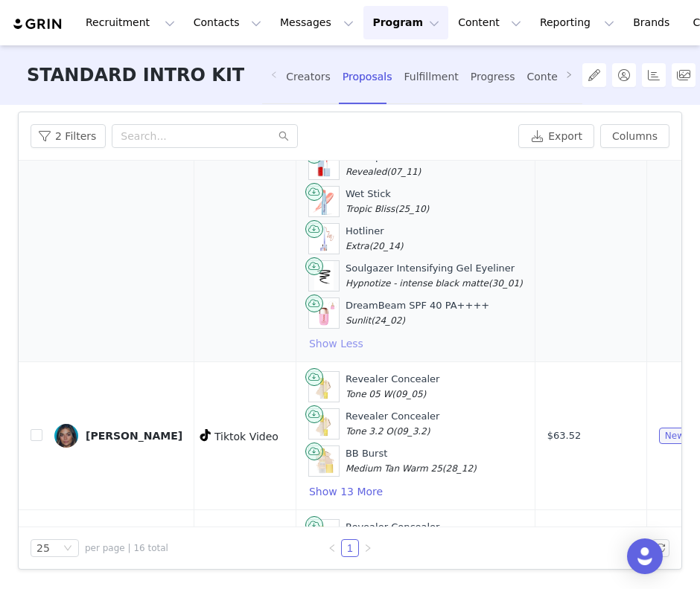 This screenshot has width=700, height=589. What do you see at coordinates (370, 209) in the screenshot?
I see `span: Tropic Bliss` at bounding box center [370, 209].